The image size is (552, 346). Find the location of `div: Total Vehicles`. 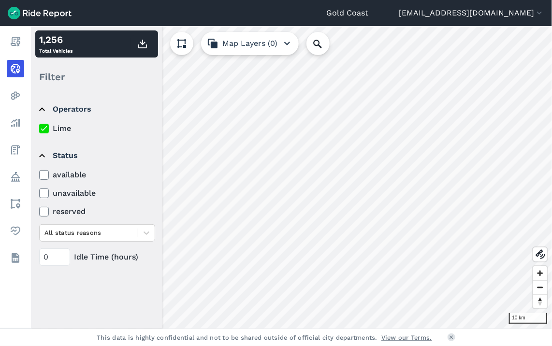

div: Total Vehicles is located at coordinates (56, 44).